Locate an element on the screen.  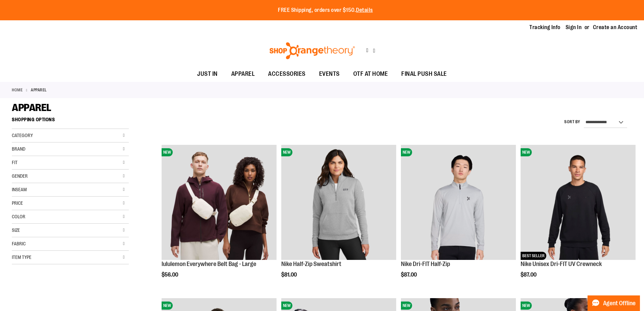
span: Category is located at coordinates (22, 135).